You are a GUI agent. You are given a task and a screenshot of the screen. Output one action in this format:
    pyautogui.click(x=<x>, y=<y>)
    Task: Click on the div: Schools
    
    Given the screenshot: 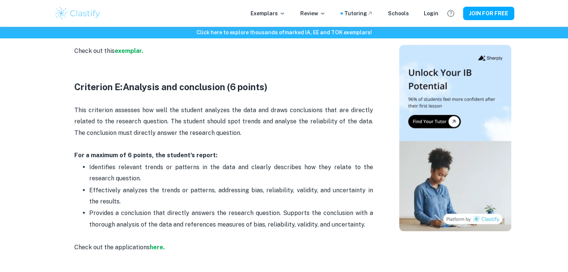 What is the action you would take?
    pyautogui.click(x=398, y=13)
    